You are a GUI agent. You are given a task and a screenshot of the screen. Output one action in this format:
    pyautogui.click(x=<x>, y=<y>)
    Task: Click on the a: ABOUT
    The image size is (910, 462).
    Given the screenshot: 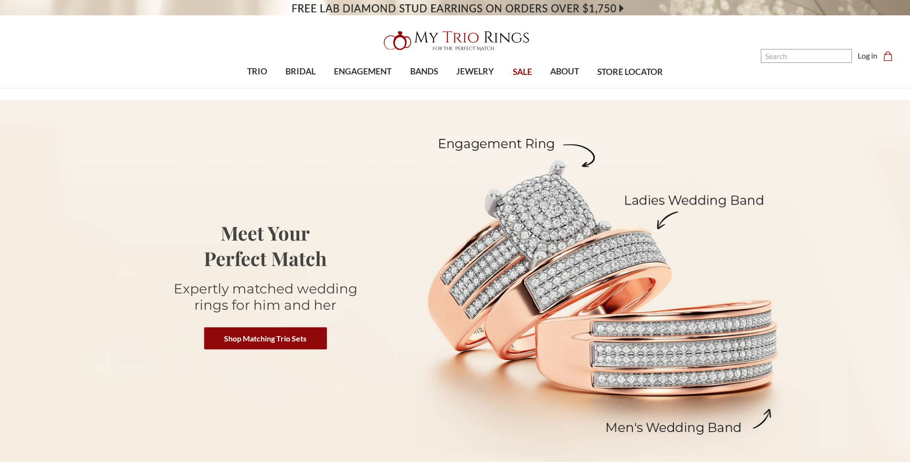 What is the action you would take?
    pyautogui.click(x=565, y=71)
    